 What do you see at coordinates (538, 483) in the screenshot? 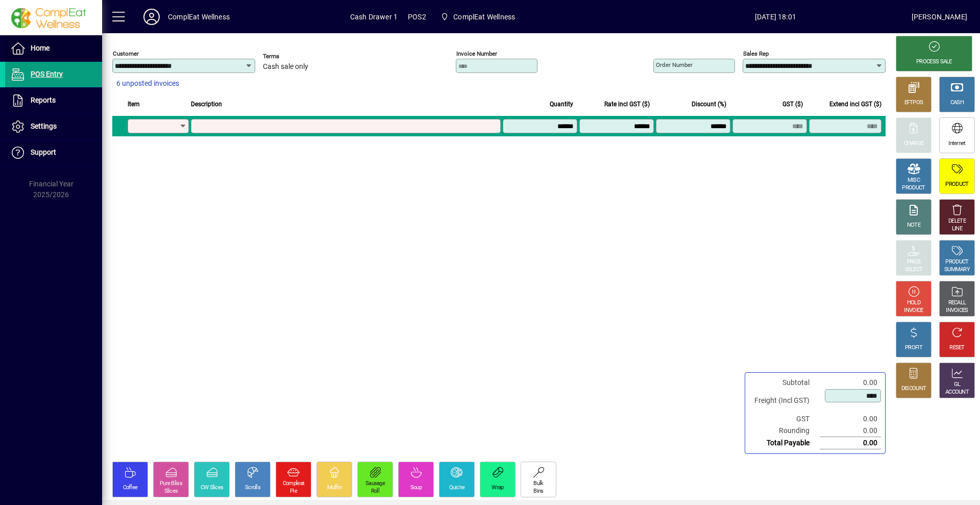
I see `div: Bulk` at bounding box center [538, 483].